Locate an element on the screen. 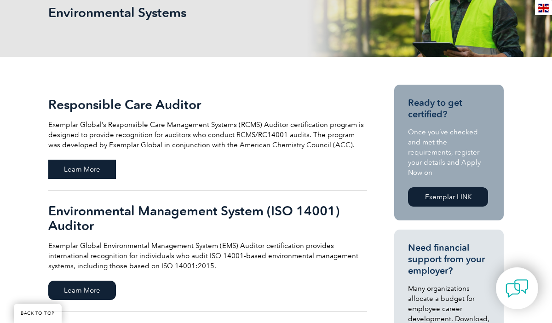 This screenshot has width=552, height=323. h1: Environmental Systems is located at coordinates (173, 12).